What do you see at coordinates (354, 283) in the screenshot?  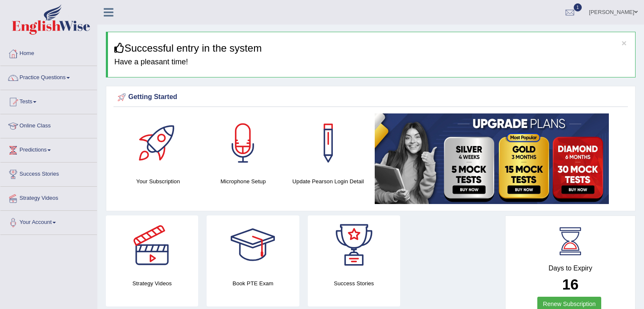 I see `h4: Success Stories` at bounding box center [354, 283].